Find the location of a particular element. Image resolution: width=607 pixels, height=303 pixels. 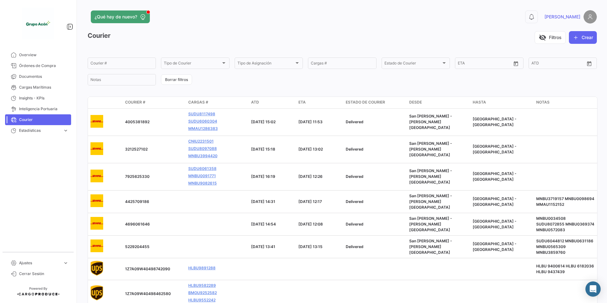

datatable-header-cell: logo is located at coordinates (105, 103).